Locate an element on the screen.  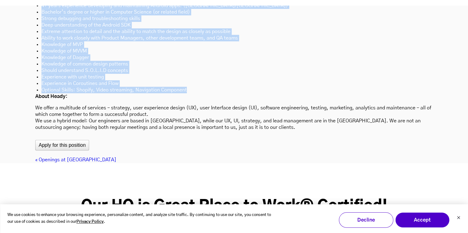
li: Strong debugging and troubleshooting skills is located at coordinates (234, 19).